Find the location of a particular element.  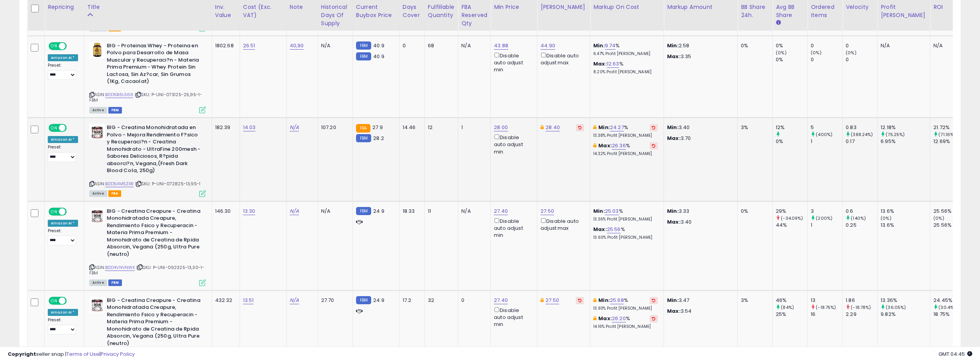

img: 51--cuZpajL._SL40_.jpg is located at coordinates (97, 215).